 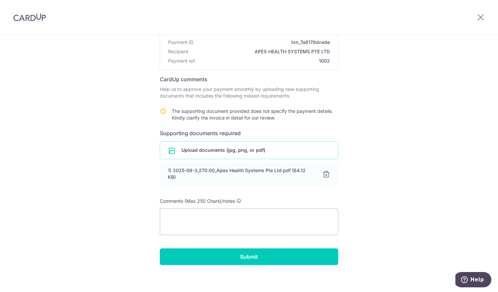 What do you see at coordinates (249, 79) in the screenshot?
I see `h6: CardUp comments` at bounding box center [249, 79].